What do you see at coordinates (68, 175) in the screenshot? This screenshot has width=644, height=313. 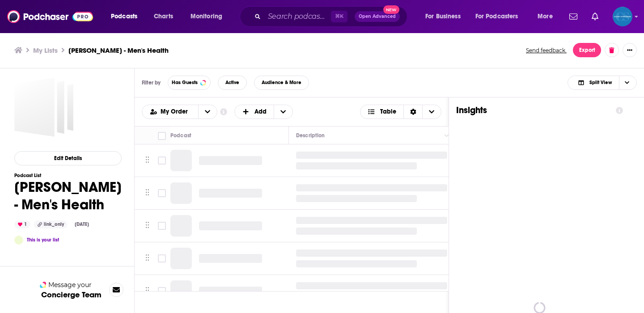 I see `h3: Podcast List` at bounding box center [68, 175].